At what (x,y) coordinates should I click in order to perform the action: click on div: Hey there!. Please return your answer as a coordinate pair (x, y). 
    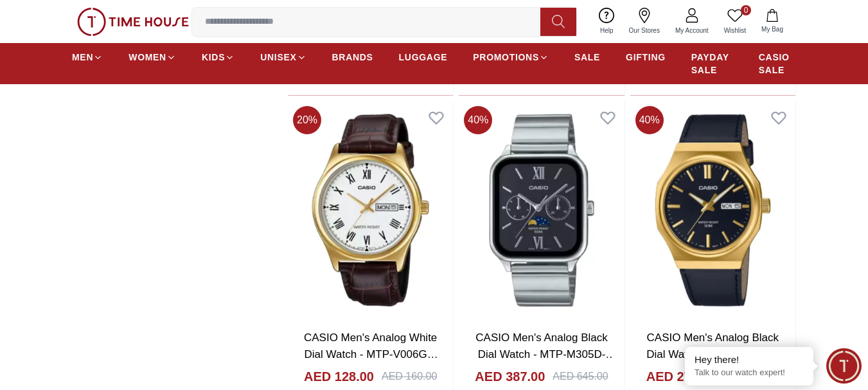
    Looking at the image, I should click on (749, 359).